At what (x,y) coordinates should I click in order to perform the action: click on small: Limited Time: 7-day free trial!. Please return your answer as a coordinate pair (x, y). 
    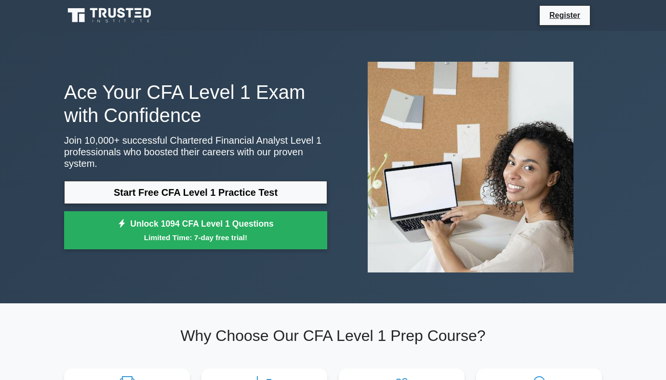
    Looking at the image, I should click on (196, 237).